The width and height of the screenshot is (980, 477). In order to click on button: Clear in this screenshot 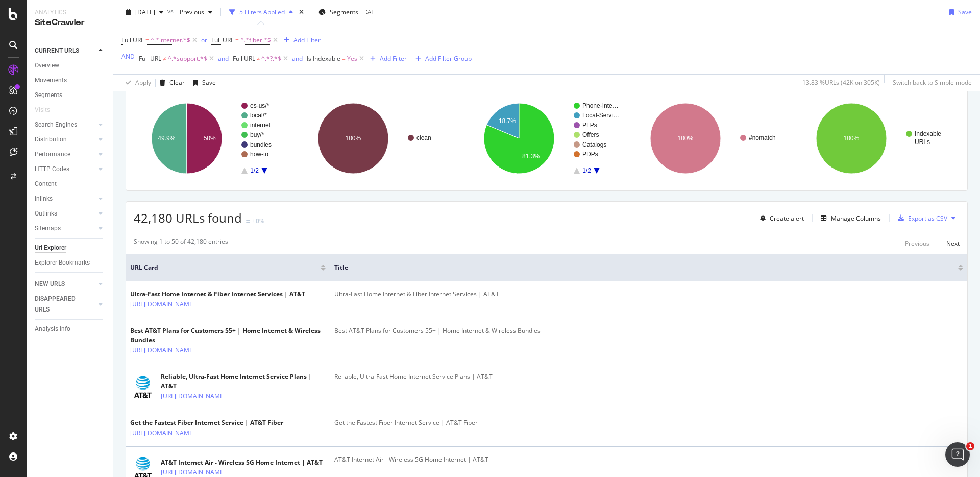, I will do `click(170, 82)`.